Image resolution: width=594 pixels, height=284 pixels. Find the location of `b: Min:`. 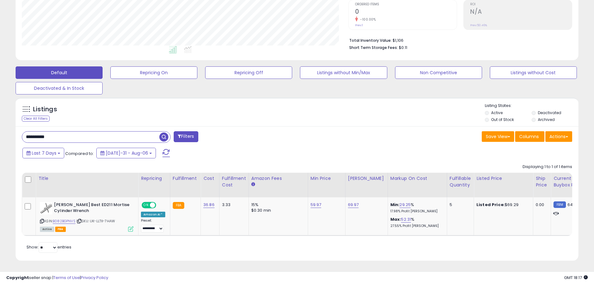

b: Min: is located at coordinates (395, 205).